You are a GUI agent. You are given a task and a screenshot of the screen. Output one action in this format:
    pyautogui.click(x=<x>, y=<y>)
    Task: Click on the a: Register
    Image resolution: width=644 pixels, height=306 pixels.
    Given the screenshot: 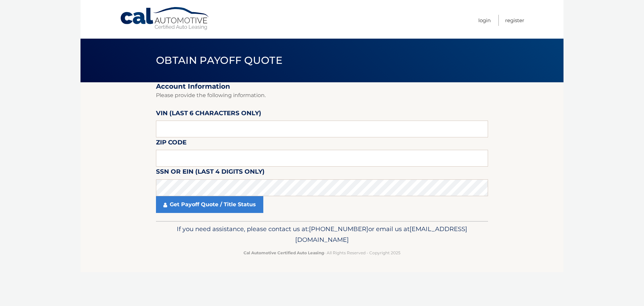 What is the action you would take?
    pyautogui.click(x=515, y=20)
    